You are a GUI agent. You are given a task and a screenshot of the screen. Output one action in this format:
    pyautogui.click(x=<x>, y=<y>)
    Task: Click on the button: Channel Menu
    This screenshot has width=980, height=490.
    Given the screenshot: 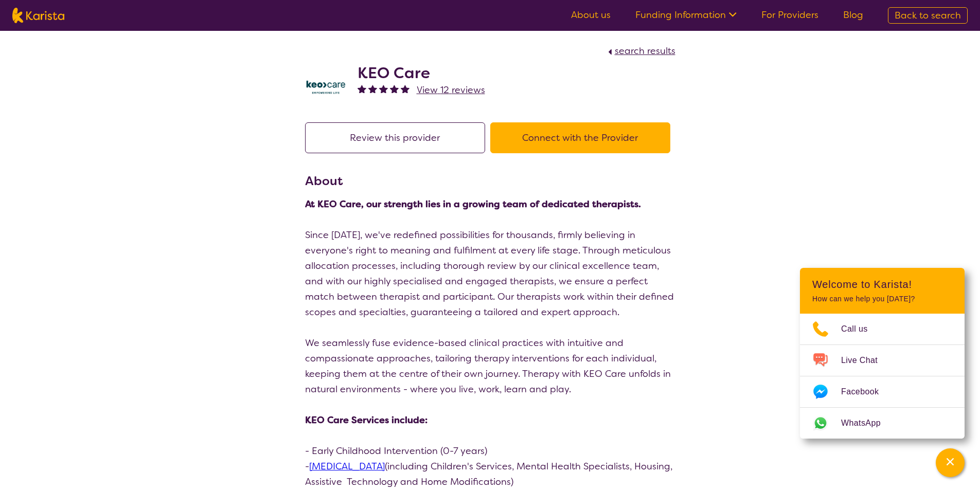 What is the action you would take?
    pyautogui.click(x=950, y=463)
    